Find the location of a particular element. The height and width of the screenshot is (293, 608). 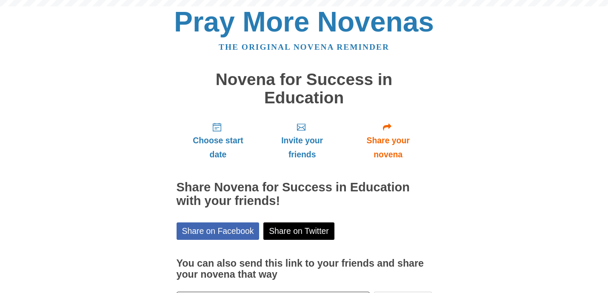

span: Share your novena is located at coordinates (388, 148).